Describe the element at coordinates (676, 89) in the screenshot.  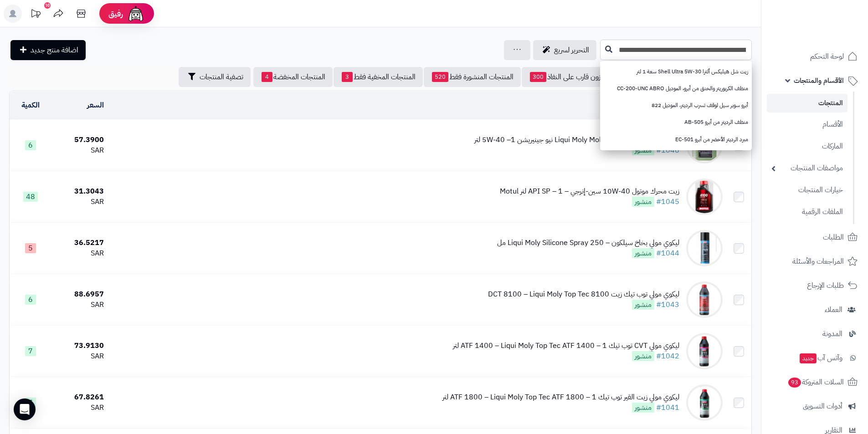
I see `a: منظف الكربوريتر والخنق من أبرو، الموديل CC-200-UNC ABRO` at that location.